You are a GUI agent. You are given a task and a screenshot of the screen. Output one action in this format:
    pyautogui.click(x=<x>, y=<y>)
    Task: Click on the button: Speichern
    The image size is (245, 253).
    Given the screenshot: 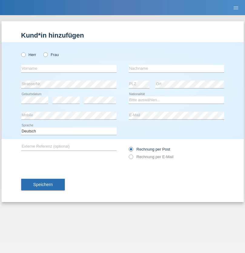 What is the action you would take?
    pyautogui.click(x=43, y=185)
    